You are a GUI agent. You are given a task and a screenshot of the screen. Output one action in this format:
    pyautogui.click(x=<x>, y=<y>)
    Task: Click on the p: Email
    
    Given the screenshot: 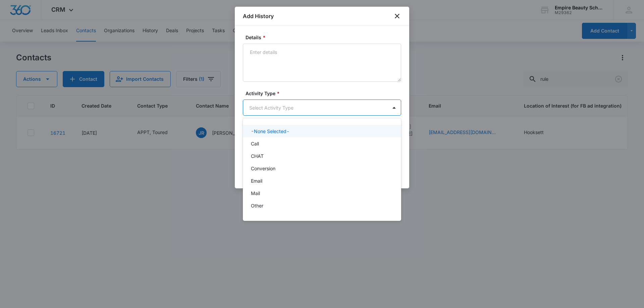 What is the action you would take?
    pyautogui.click(x=256, y=180)
    